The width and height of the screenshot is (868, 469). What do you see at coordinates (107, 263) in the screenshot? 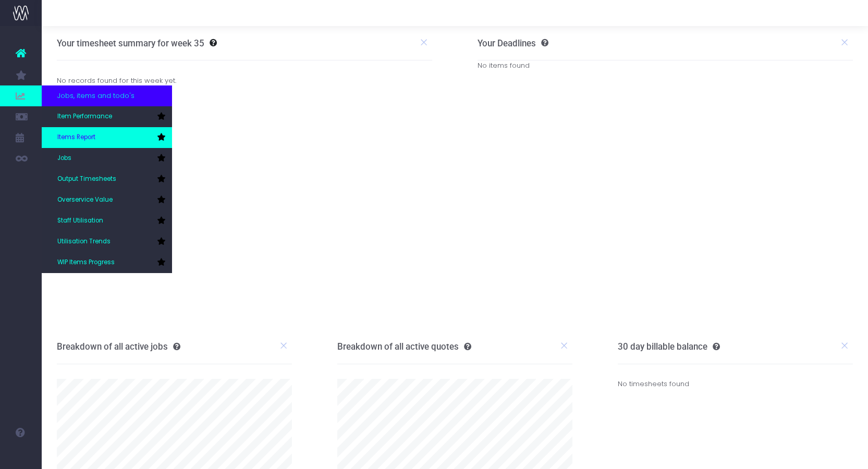
I see `a: WIP Items Progress` at bounding box center [107, 263].